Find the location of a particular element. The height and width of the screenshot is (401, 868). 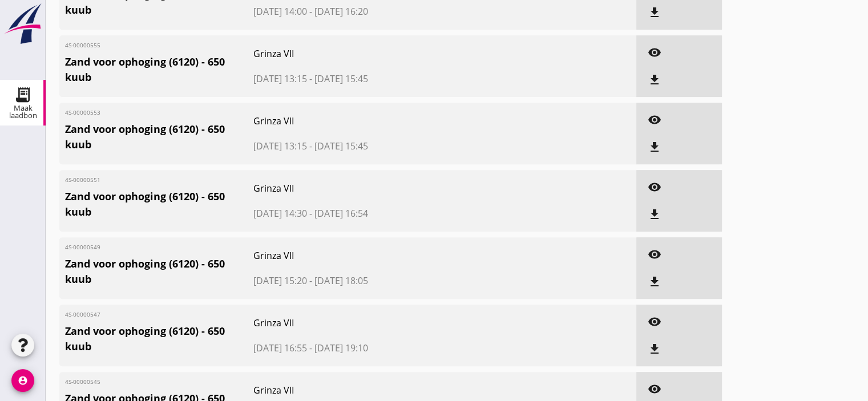

span: 4S-00000553 is located at coordinates (85, 112).